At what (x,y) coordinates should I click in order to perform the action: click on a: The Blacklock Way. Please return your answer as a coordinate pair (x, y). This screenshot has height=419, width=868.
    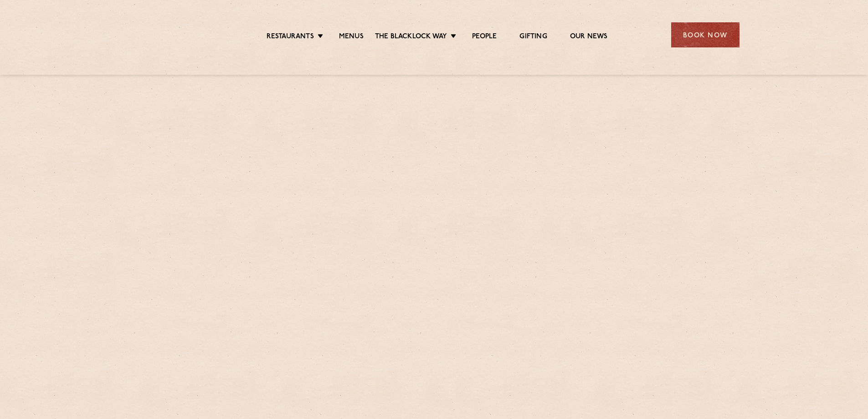
    Looking at the image, I should click on (411, 37).